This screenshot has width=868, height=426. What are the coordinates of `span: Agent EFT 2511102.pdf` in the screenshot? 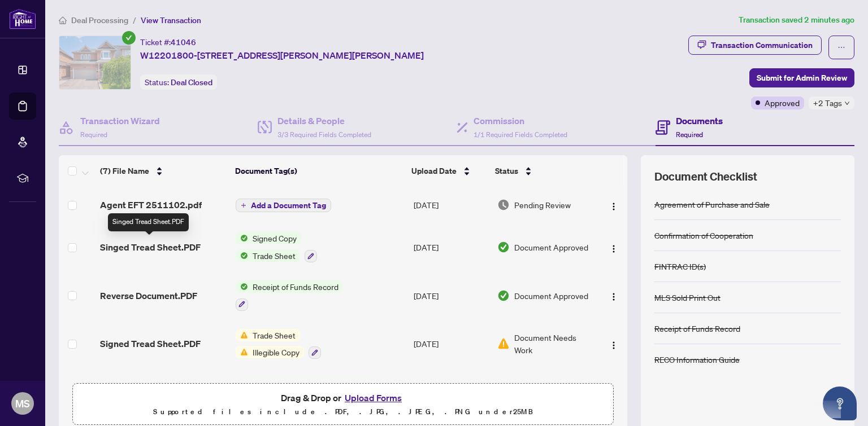 It's located at (151, 205).